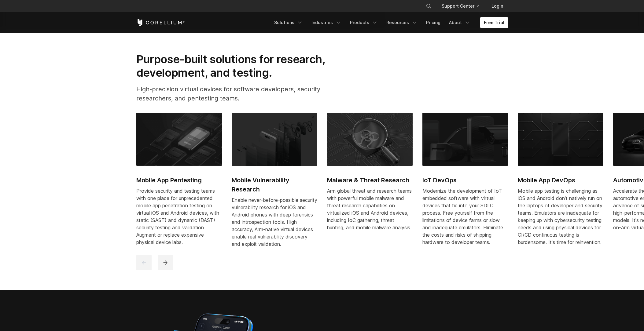 The image size is (644, 331). I want to click on h2: Malware & Threat Research, so click(370, 180).